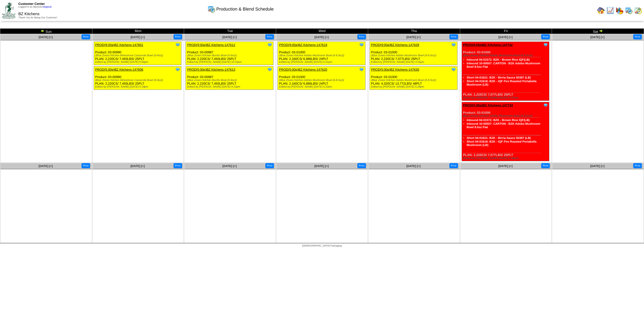 The image size is (644, 336). What do you see at coordinates (38, 18) in the screenshot?
I see `span: Thank You for Being Our Customer!` at bounding box center [38, 18].